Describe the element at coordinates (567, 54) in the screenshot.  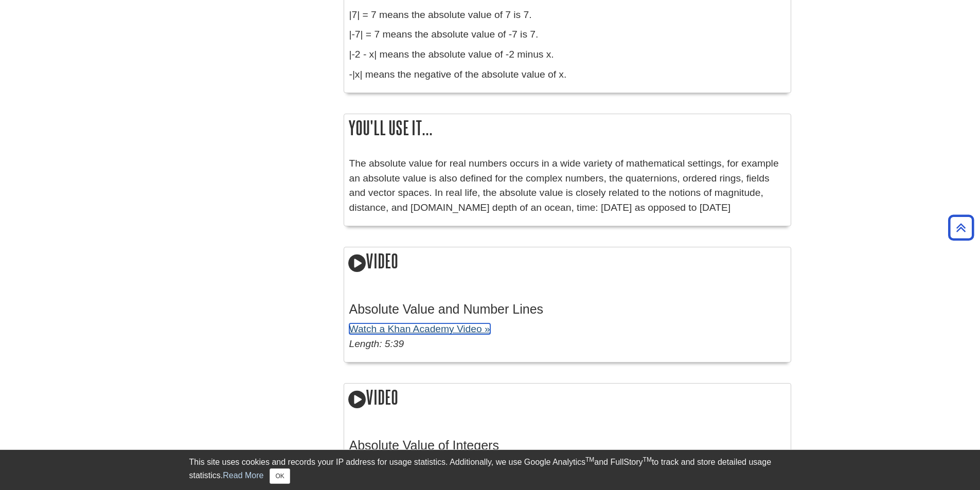
I see `p: |-2 - x| means the absolute value of -2 minus x.` at that location.